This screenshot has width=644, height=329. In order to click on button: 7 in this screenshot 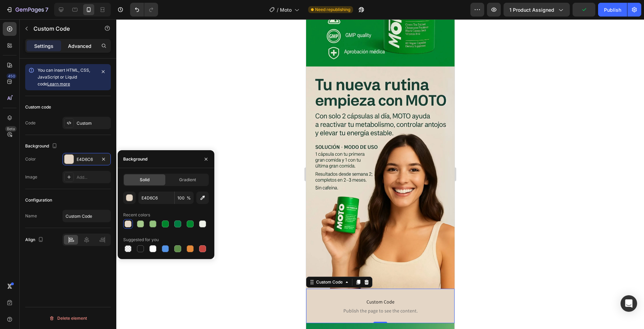, I will do `click(27, 9)`.